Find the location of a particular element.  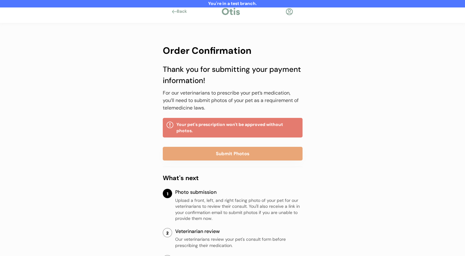

div: Your pet's prescription won't be approved without photos. is located at coordinates (238, 127).